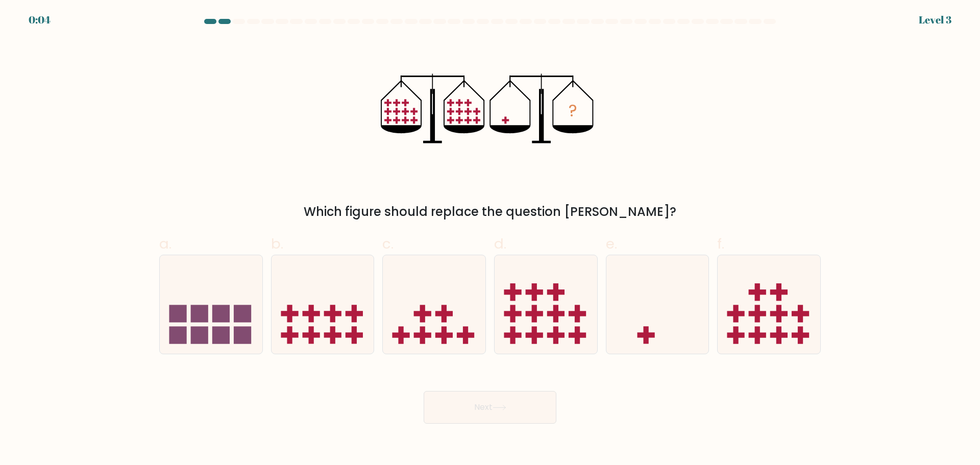 The image size is (980, 465). I want to click on span: b., so click(277, 243).